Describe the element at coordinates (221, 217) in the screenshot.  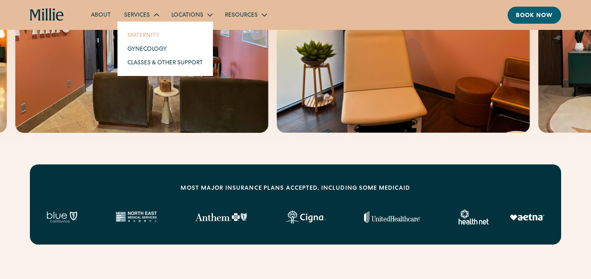
I see `img: Anthem Logo` at that location.